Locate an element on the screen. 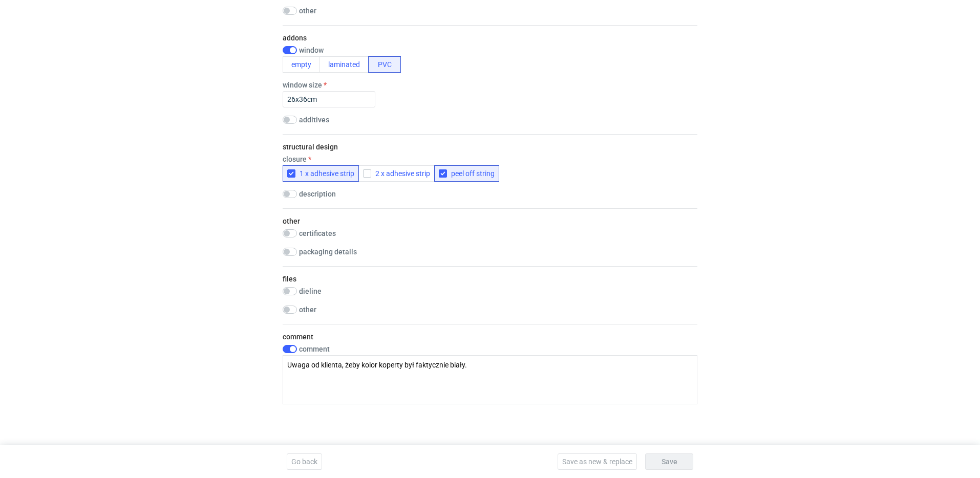 This screenshot has width=980, height=478. label: dieline is located at coordinates (311, 291).